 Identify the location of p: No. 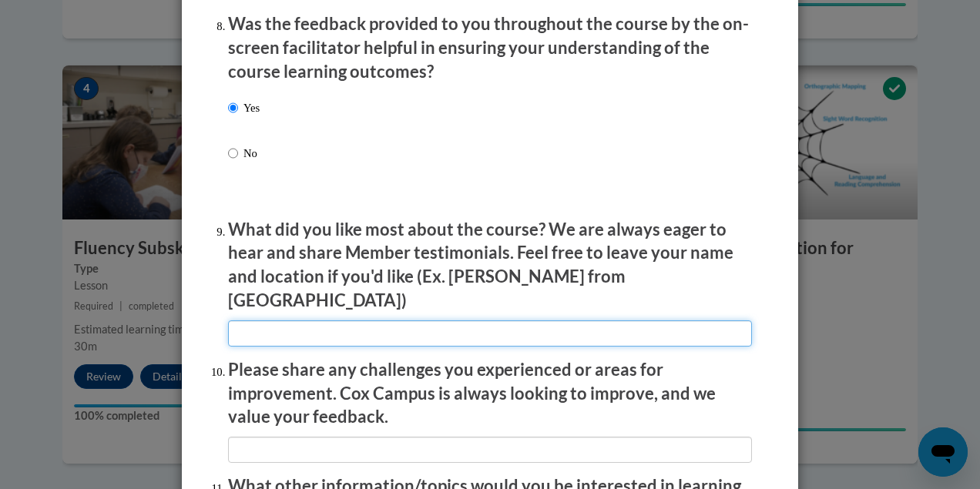
(251, 154).